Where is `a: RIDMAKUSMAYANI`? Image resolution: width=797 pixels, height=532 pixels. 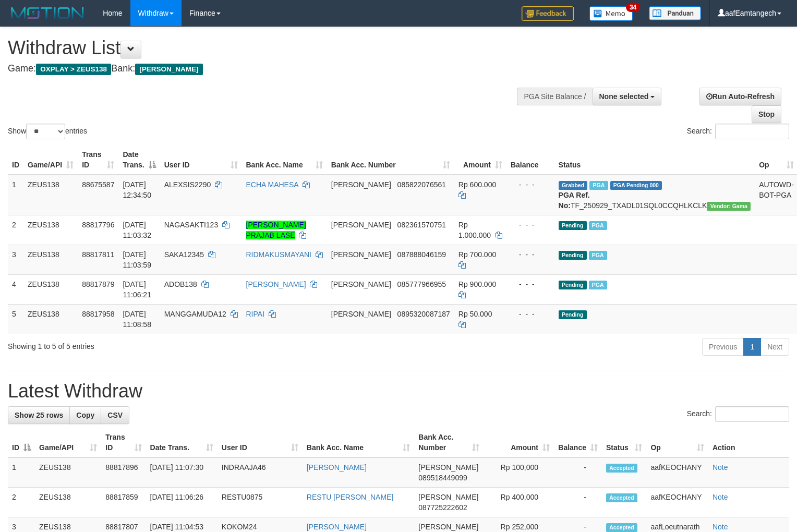 a: RIDMAKUSMAYANI is located at coordinates (279, 255).